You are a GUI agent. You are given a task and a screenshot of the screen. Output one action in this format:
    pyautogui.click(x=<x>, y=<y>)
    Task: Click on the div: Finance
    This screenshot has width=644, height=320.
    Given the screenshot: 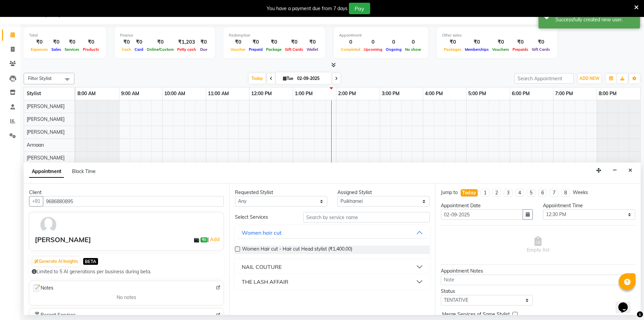 What is the action you would take?
    pyautogui.click(x=165, y=35)
    